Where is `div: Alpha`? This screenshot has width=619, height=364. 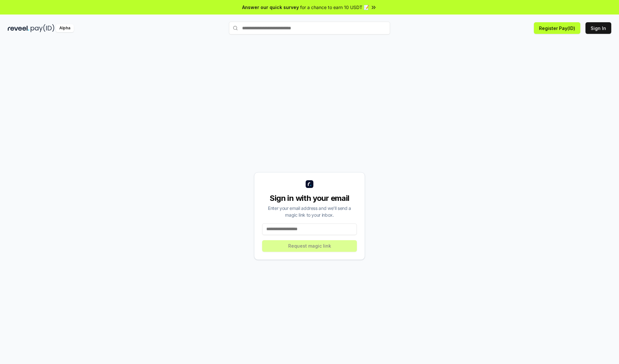 div: Alpha is located at coordinates (65, 28).